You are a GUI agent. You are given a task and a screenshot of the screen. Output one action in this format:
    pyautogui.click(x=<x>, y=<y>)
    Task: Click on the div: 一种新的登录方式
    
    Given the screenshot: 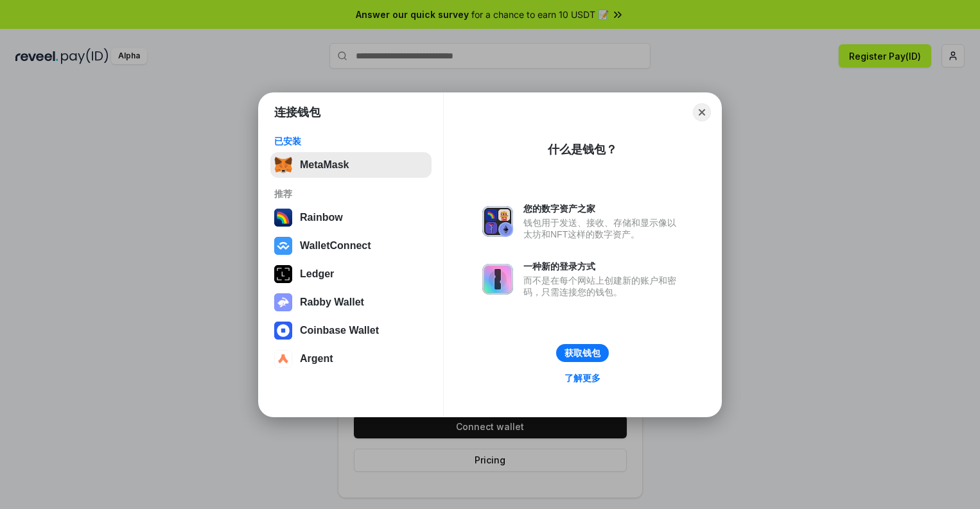 What is the action you would take?
    pyautogui.click(x=603, y=267)
    